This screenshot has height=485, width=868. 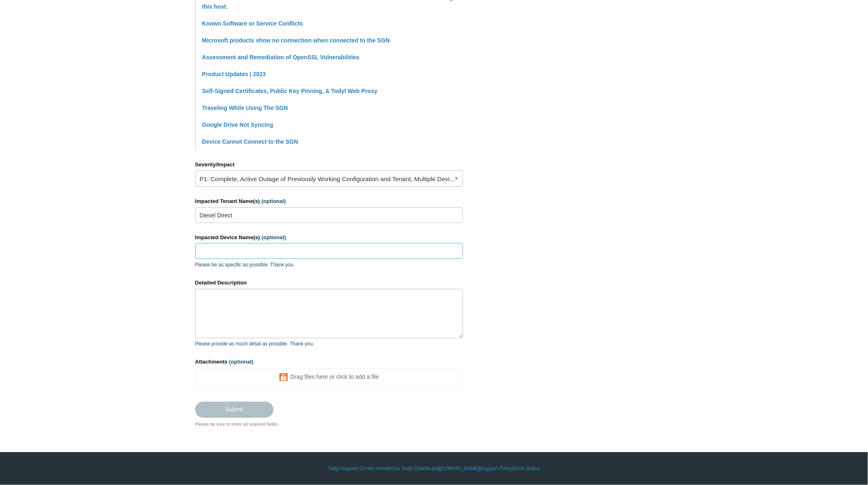 I want to click on input: Submit, so click(x=234, y=410).